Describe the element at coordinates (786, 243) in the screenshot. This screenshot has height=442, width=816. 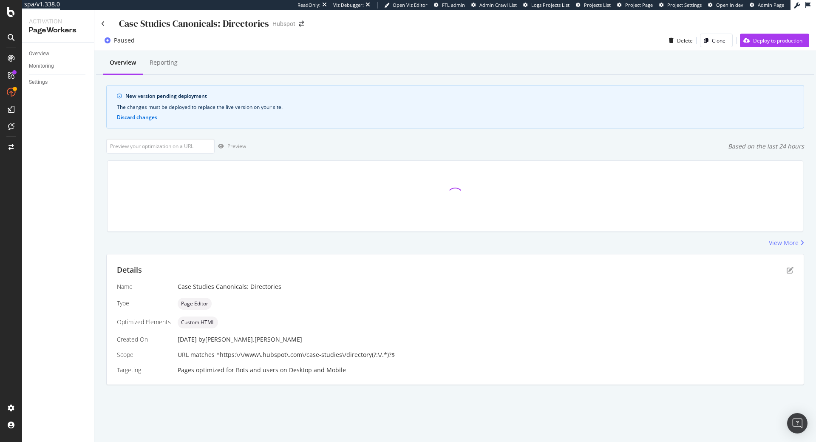
I see `a: View More` at that location.